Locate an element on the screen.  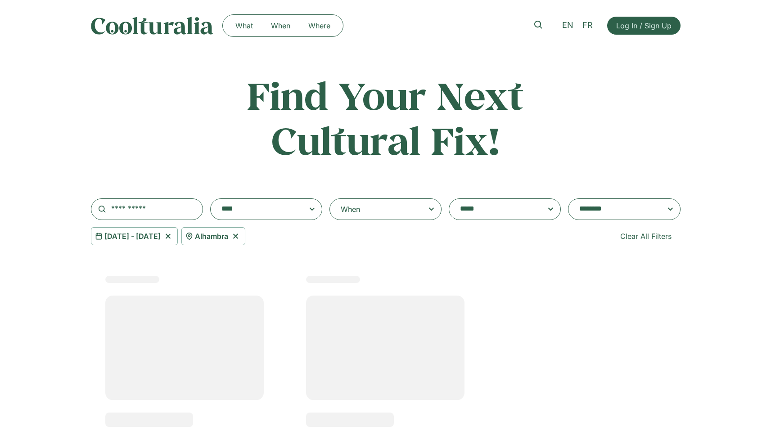
a: What is located at coordinates (244, 26).